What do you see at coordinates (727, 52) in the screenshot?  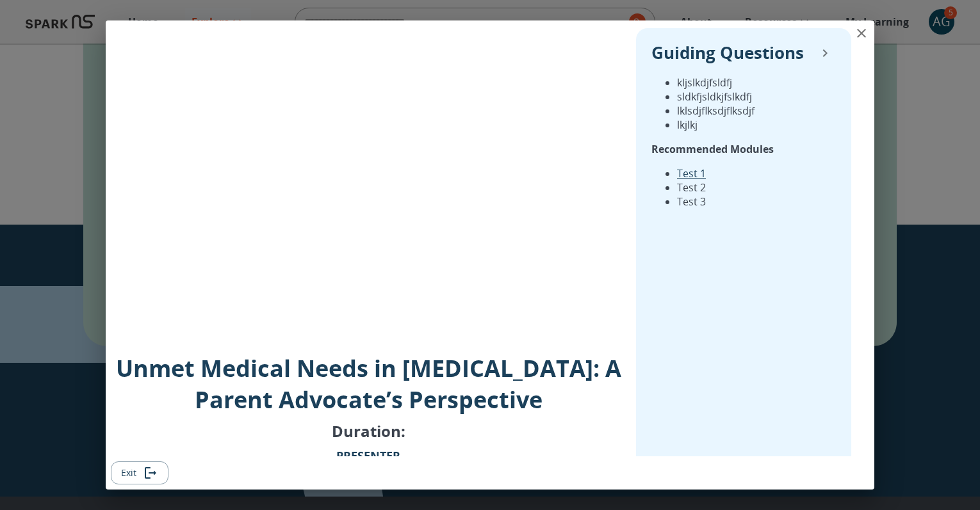 I see `p: Guiding Questions` at bounding box center [727, 52].